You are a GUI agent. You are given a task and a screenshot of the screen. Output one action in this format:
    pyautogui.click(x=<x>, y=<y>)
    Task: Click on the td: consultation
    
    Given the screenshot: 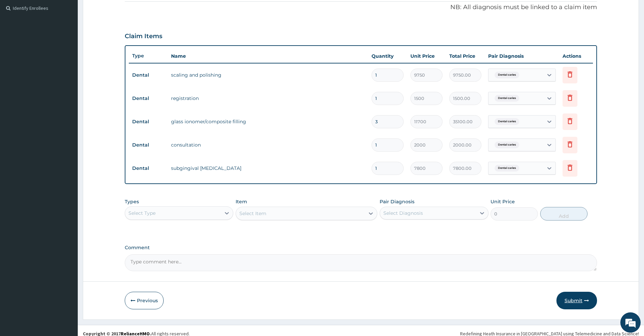 What is the action you would take?
    pyautogui.click(x=267, y=145)
    